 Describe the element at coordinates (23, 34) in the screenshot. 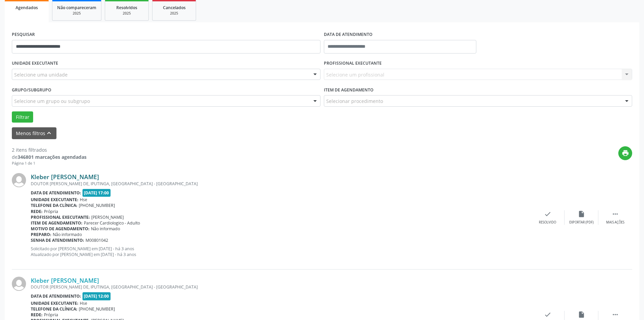

I see `label: PESQUISAR` at that location.